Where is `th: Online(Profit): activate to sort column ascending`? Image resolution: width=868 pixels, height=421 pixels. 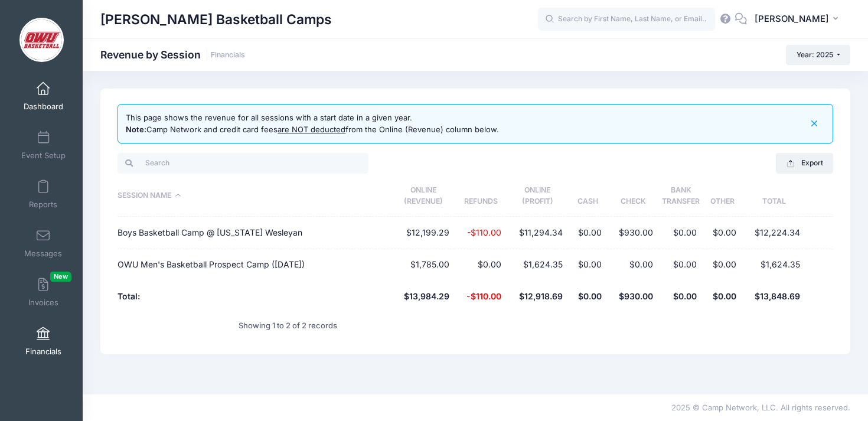
th: Online(Profit): activate to sort column ascending is located at coordinates (537, 196).